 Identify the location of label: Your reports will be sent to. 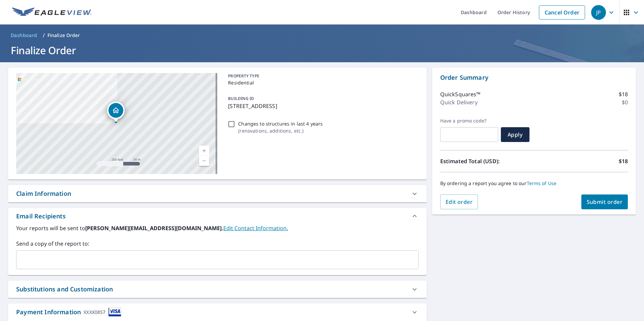
(217, 228).